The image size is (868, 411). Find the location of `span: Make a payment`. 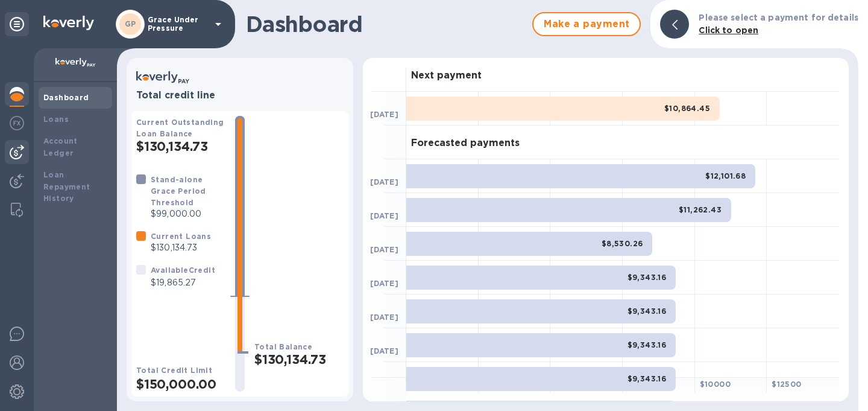

span: Make a payment is located at coordinates (587, 24).